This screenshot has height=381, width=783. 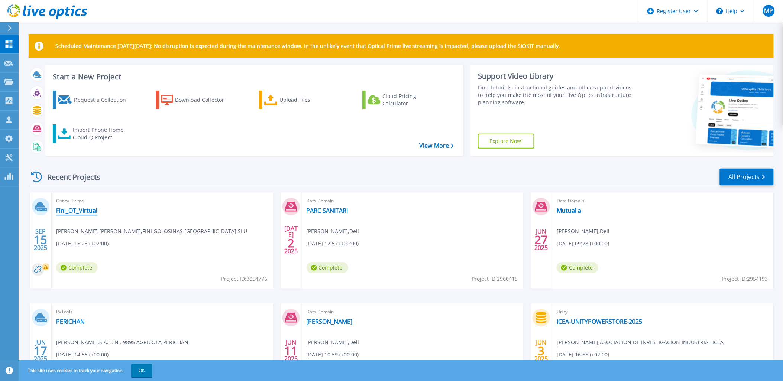 I want to click on span: This site uses cookies to track your navigation., so click(x=86, y=371).